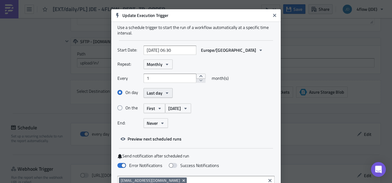 Image resolution: width=392 pixels, height=183 pixels. I want to click on button: First, so click(154, 108).